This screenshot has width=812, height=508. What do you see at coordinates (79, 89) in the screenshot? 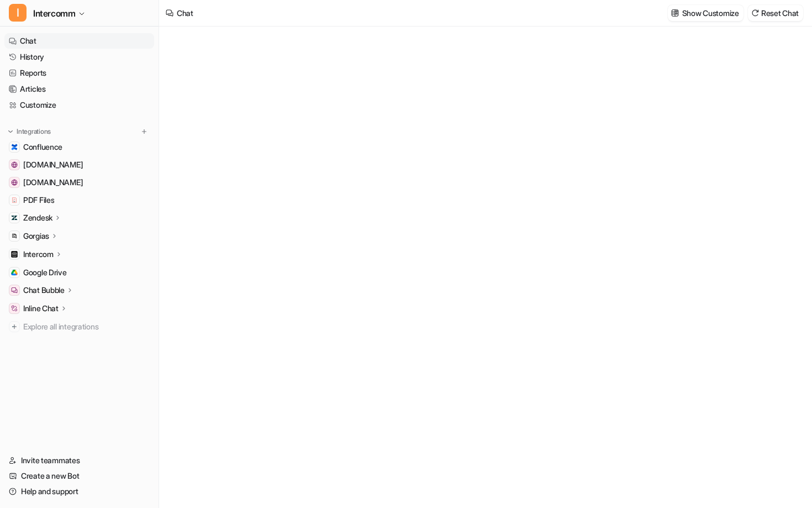
I see `a: Articles` at bounding box center [79, 89].